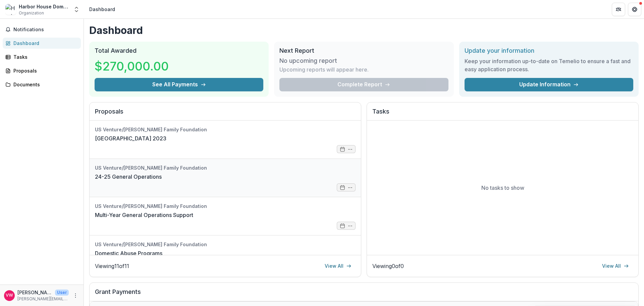  Describe the element at coordinates (44, 71) in the screenshot. I see `div: Proposals` at that location.